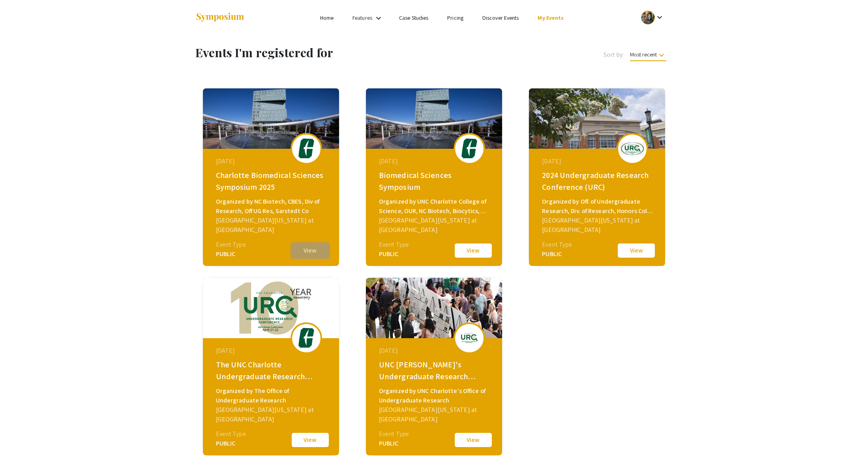 The height and width of the screenshot is (466, 868). Describe the element at coordinates (271, 119) in the screenshot. I see `img: biomedical-sciences2025_eventCoverPhoto_f0c029__thumb.jpg` at that location.